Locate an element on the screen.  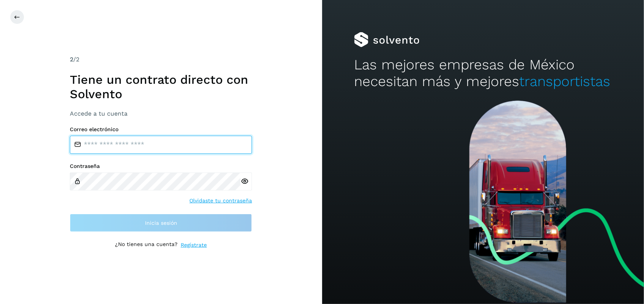
label: Contraseña is located at coordinates (161, 166).